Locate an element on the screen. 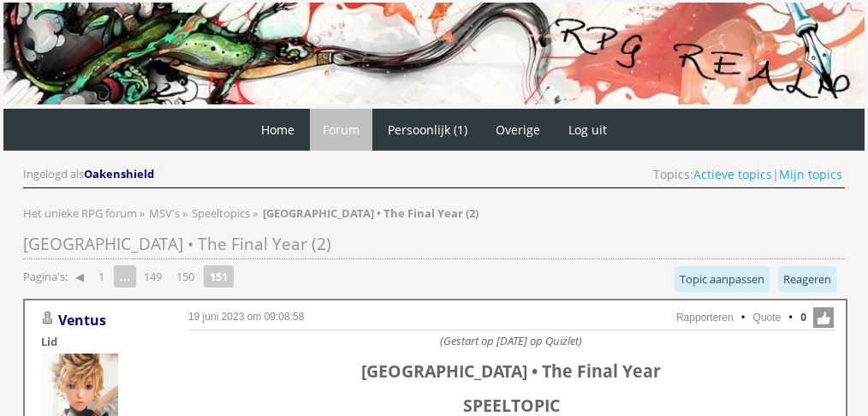 The width and height of the screenshot is (868, 416). a: Oakenshield is located at coordinates (120, 174).